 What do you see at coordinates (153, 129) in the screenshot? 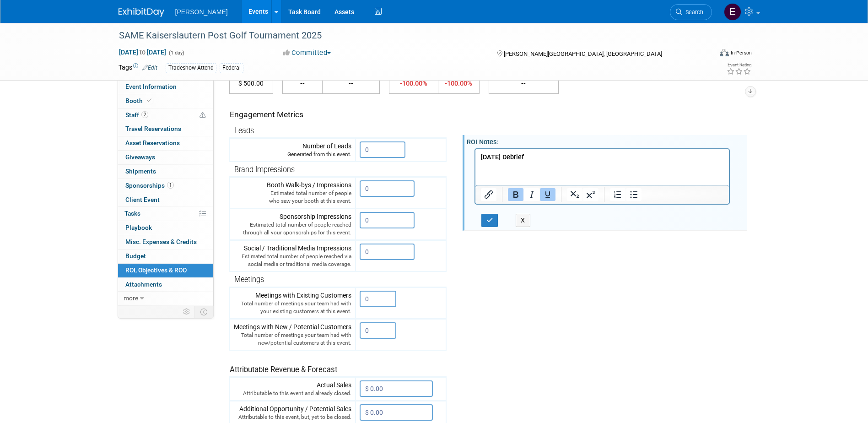
I see `span: Travel Reservations` at bounding box center [153, 129].